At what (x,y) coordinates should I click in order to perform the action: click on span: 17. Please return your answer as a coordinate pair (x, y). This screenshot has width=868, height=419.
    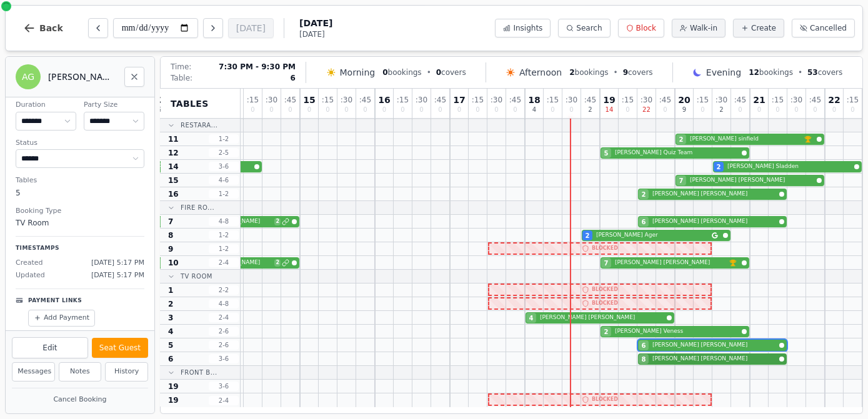
    Looking at the image, I should click on (459, 100).